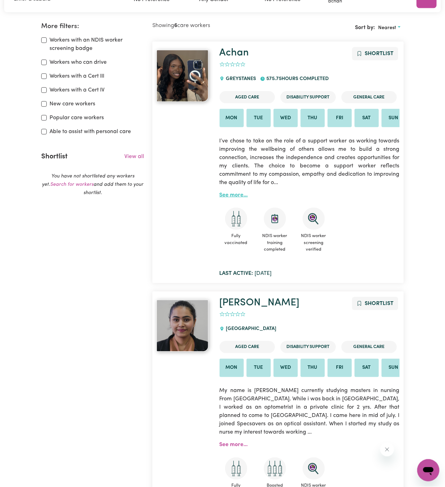 The height and width of the screenshot is (487, 445). What do you see at coordinates (78, 62) in the screenshot?
I see `label: Workers who can drive` at bounding box center [78, 62].